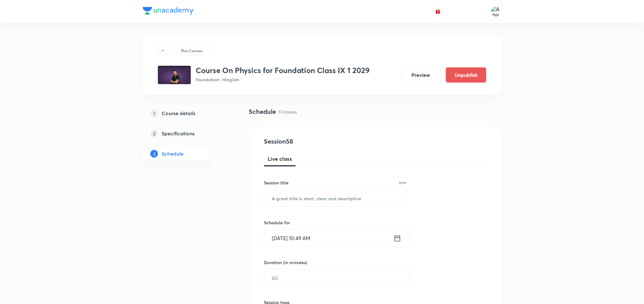 The width and height of the screenshot is (644, 304). Describe the element at coordinates (192, 51) in the screenshot. I see `p: Plus Courses` at that location.